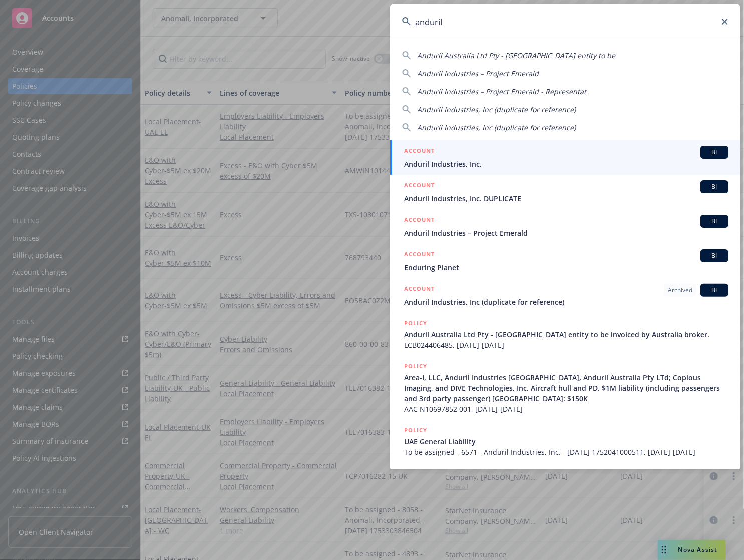  I want to click on span: Archived, so click(680, 290).